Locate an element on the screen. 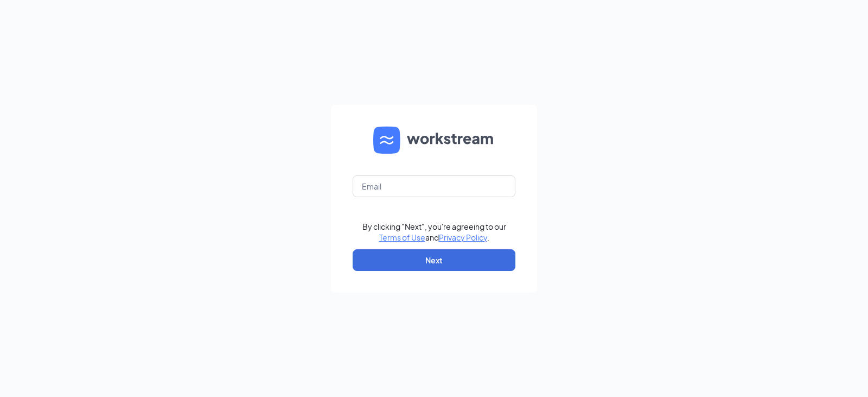  a: Terms of Use is located at coordinates (402, 237).